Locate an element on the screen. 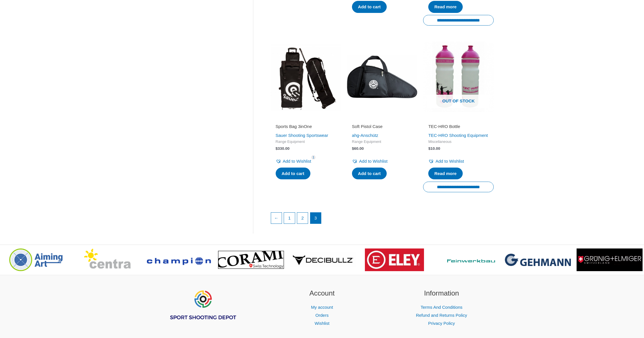  nav: Information is located at coordinates (442, 315).